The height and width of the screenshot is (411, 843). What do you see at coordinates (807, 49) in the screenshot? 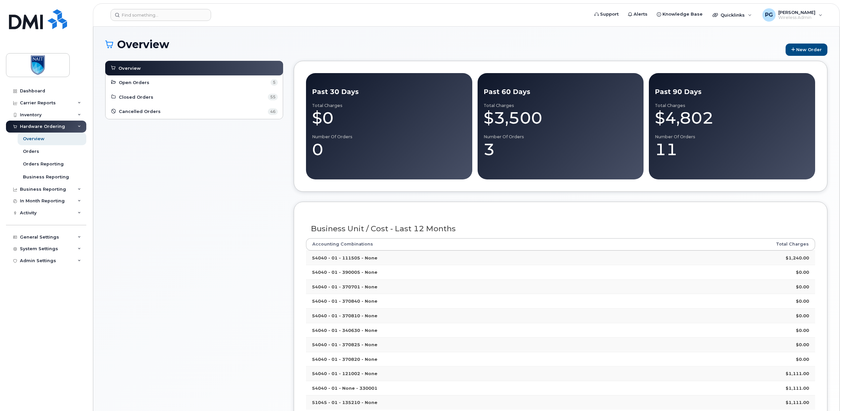
I see `a: New Order` at bounding box center [807, 49].